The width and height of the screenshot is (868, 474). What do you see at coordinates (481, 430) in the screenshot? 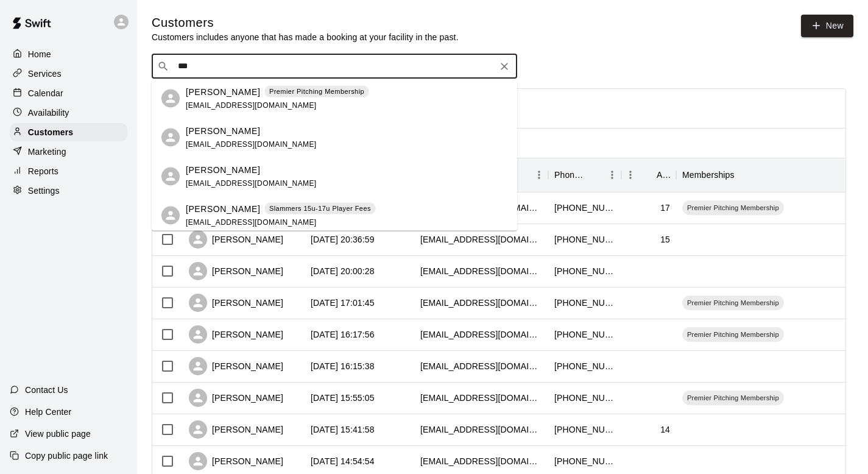
I see `div: benjaminhuennekens@yahoo.com` at bounding box center [481, 430].